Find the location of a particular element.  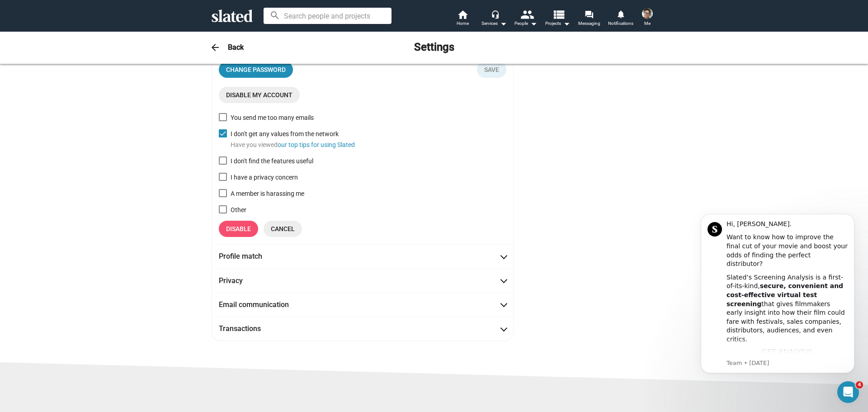

span: 4 is located at coordinates (860, 385).